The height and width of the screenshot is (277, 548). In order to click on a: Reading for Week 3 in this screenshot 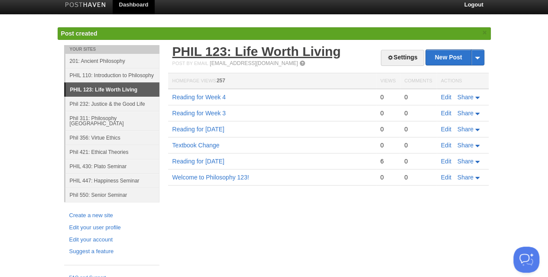, I will do `click(199, 113)`.